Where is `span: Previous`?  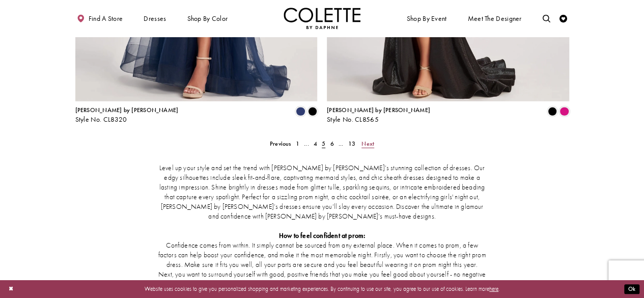 span: Previous is located at coordinates (281, 144).